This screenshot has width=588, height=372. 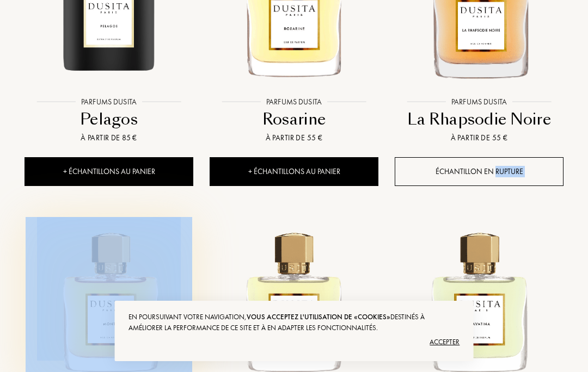 I want to click on div: Échantillon en rupture, so click(x=479, y=171).